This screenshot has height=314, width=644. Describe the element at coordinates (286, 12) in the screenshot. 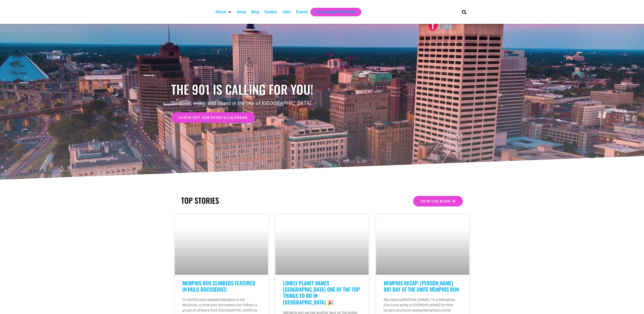

I see `div: Jobs` at that location.